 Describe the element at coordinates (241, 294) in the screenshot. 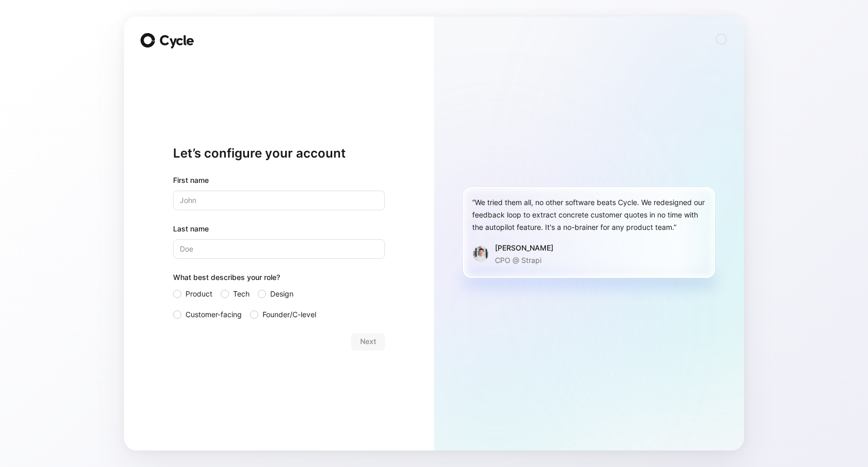

I see `span: Tech` at that location.